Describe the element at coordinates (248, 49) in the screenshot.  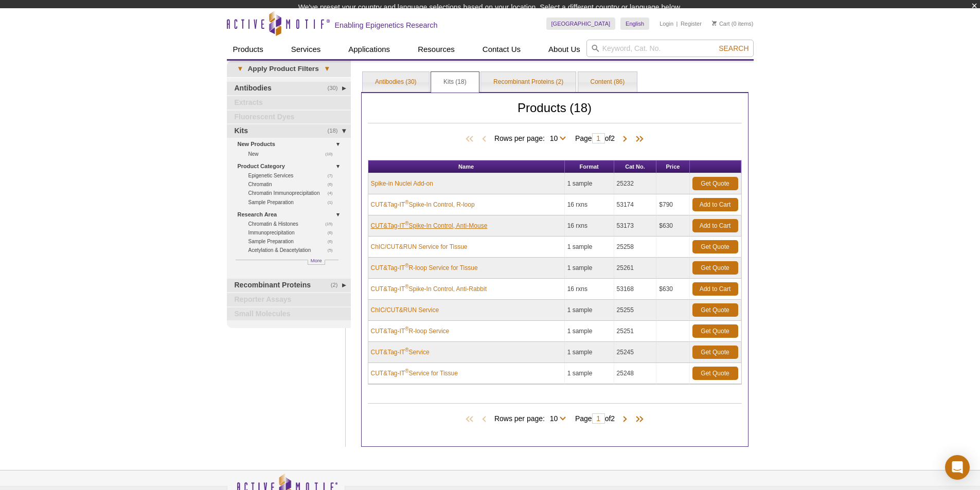
I see `a: Products` at that location.